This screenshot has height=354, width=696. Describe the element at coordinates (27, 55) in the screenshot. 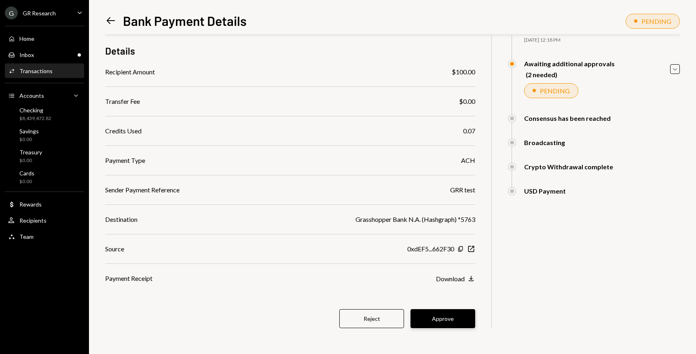

I see `div: Inbox` at that location.